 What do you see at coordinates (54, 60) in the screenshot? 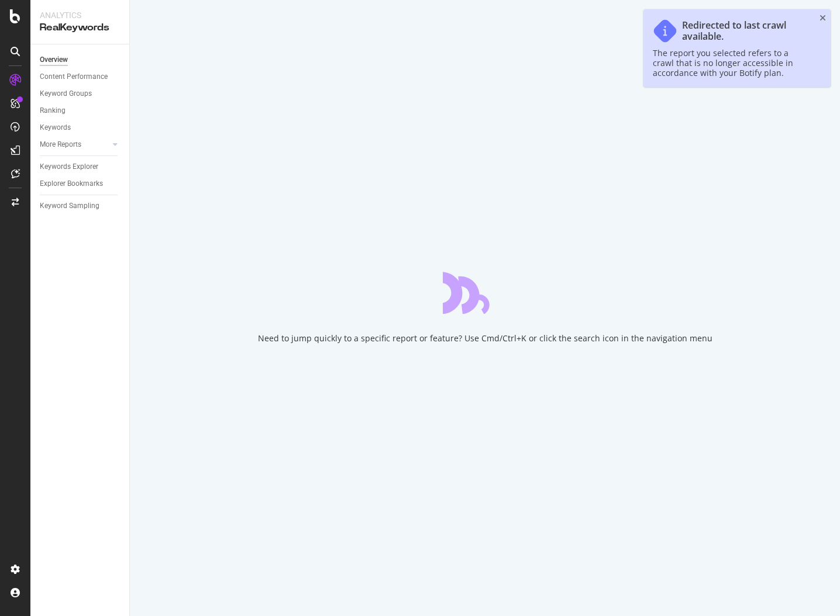
I see `div: Overview` at bounding box center [54, 60].